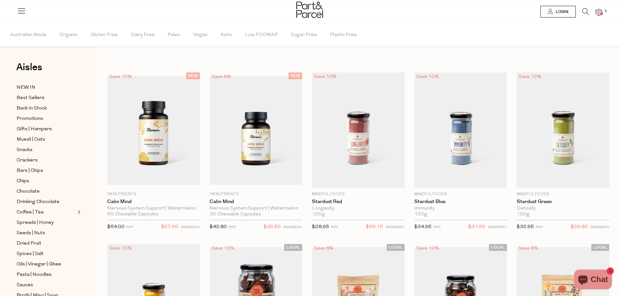  What do you see at coordinates (29, 71) in the screenshot?
I see `a: Aisles` at bounding box center [29, 71].